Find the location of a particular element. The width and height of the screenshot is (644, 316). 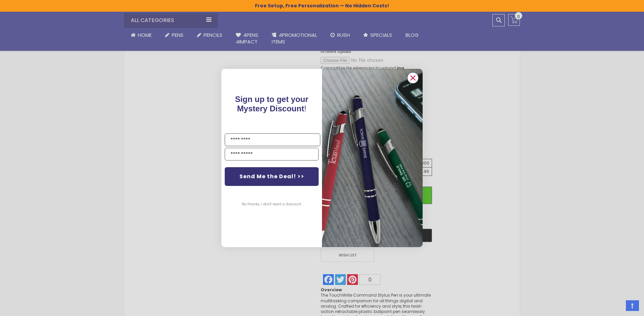

span: Sign up to get your Mystery Discount is located at coordinates (272, 104).